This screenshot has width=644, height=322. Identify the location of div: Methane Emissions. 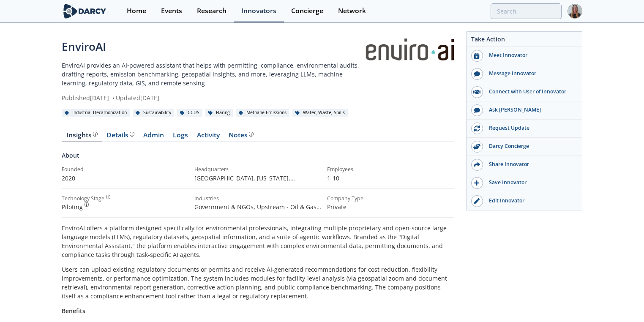
(263, 113).